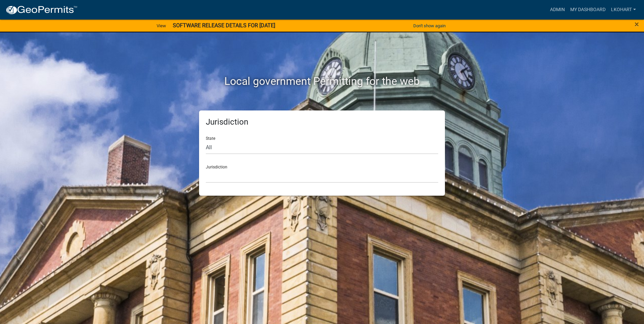 The width and height of the screenshot is (644, 324). Describe the element at coordinates (322, 122) in the screenshot. I see `h5: Jurisdiction` at that location.